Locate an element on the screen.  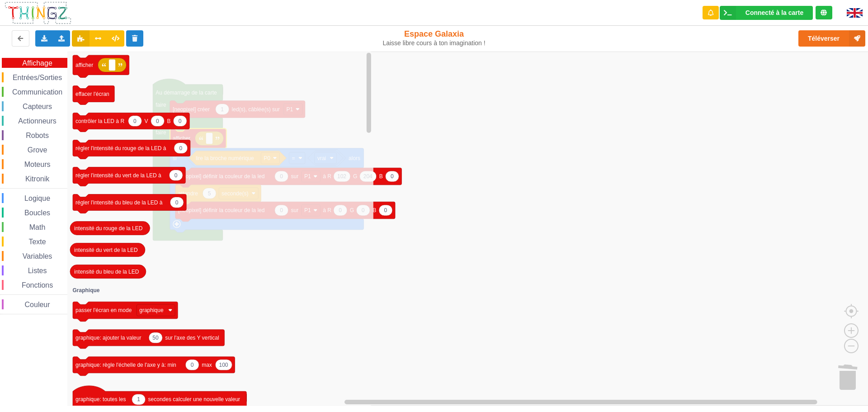
text: intensité du rouge de la LED is located at coordinates (109, 228).